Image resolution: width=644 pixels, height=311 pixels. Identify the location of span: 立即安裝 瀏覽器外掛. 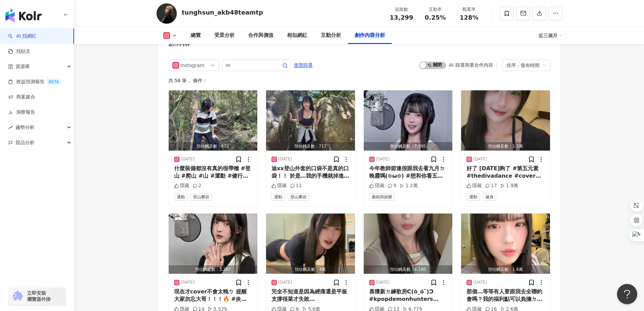
(39, 296).